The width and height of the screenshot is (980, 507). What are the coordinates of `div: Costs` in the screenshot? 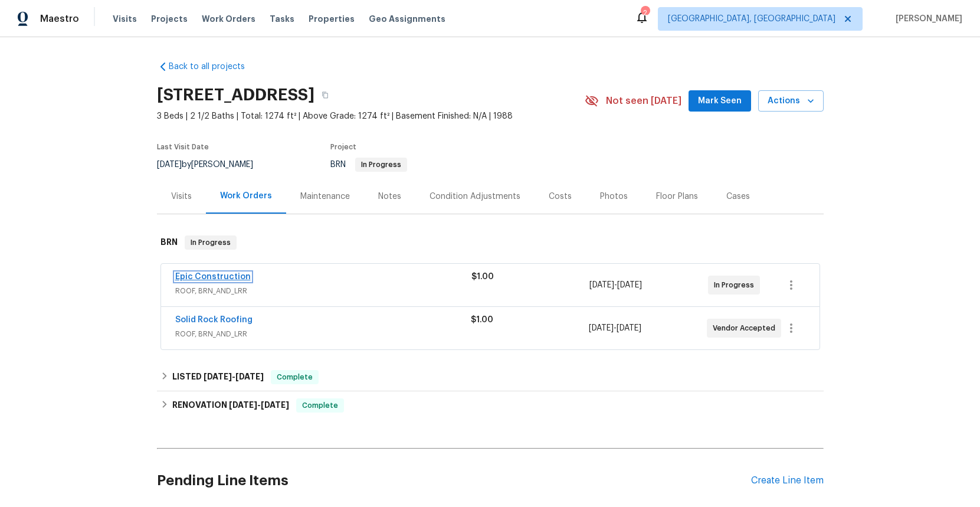 It's located at (560, 197).